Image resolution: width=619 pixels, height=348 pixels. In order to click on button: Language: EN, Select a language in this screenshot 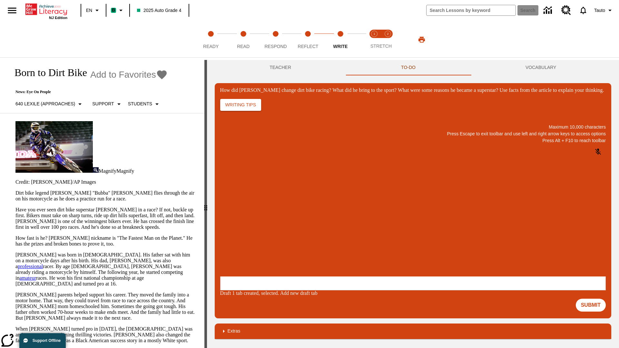, I will do `click(93, 10)`.